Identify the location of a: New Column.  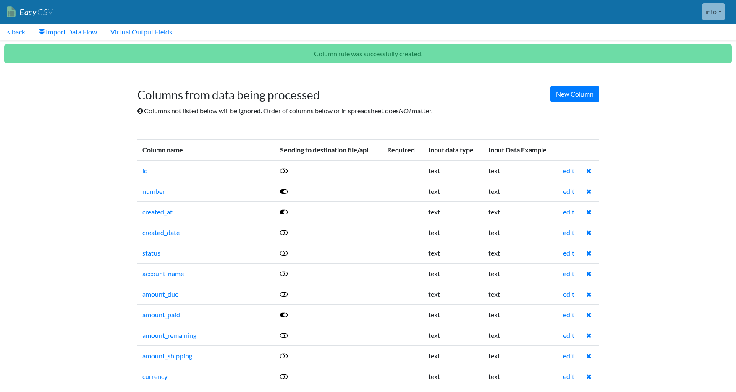
(574, 94).